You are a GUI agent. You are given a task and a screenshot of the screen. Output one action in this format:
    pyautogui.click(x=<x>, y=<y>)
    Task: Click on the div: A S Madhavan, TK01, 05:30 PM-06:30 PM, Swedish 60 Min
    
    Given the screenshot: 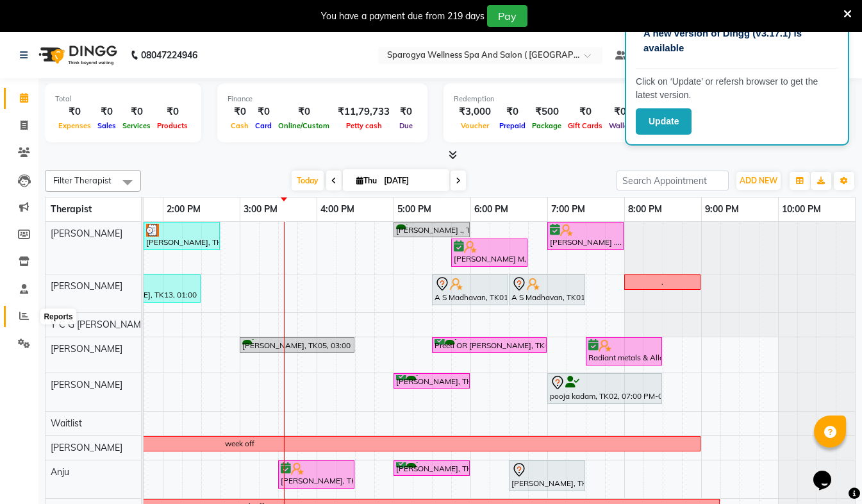 What is the action you would take?
    pyautogui.click(x=470, y=289)
    